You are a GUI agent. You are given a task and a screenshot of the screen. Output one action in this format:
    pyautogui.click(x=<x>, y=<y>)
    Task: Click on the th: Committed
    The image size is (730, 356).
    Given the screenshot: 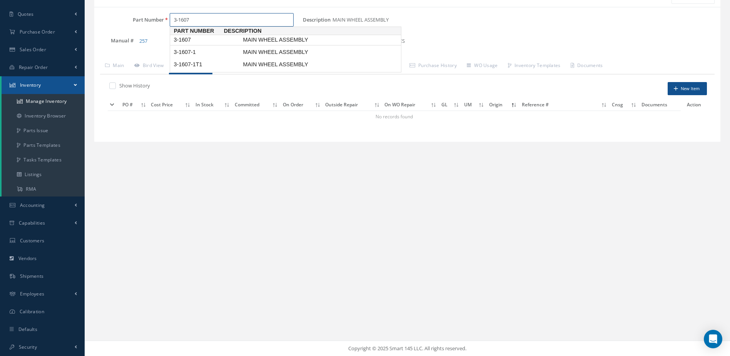 What is the action you would take?
    pyautogui.click(x=256, y=105)
    